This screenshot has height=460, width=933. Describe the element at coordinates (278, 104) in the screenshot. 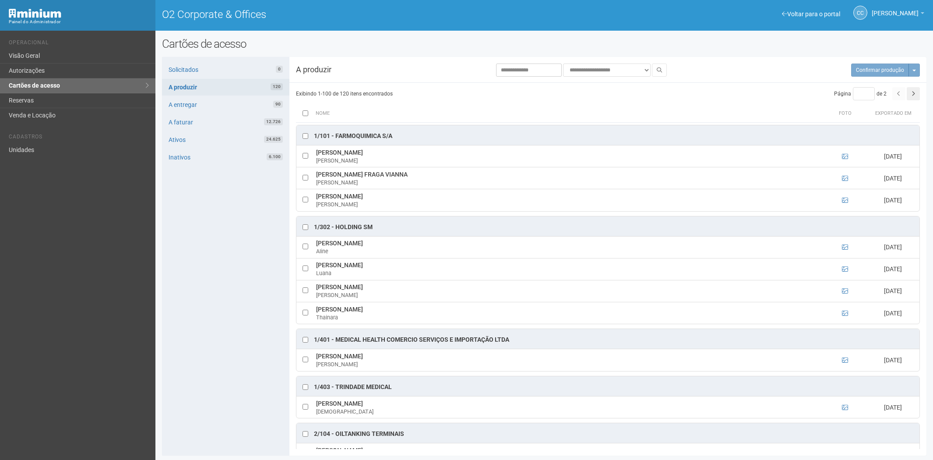

I see `span: 90` at that location.